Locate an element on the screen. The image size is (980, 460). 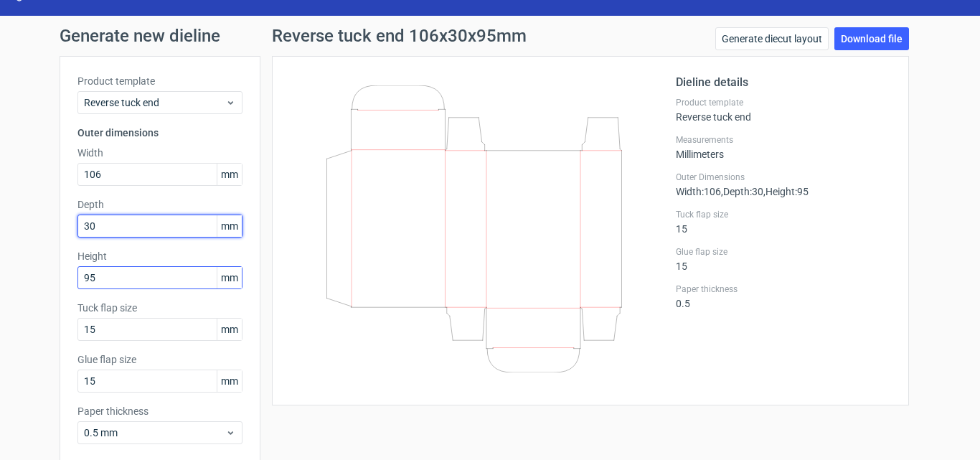
span: Width : 106 is located at coordinates (698, 192).